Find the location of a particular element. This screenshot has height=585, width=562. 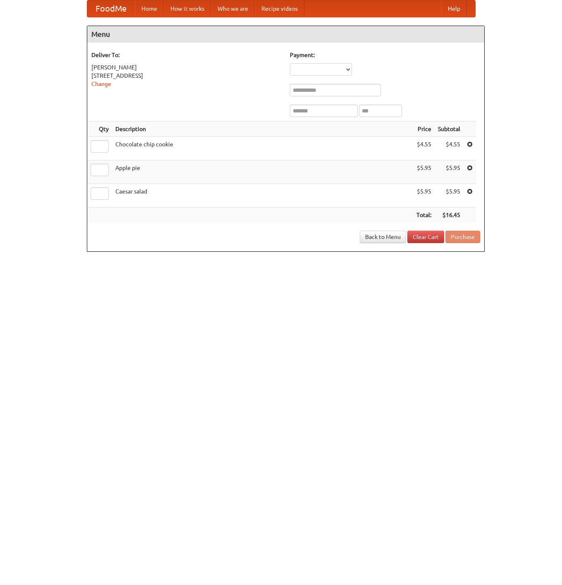

a: Who we are is located at coordinates (233, 9).